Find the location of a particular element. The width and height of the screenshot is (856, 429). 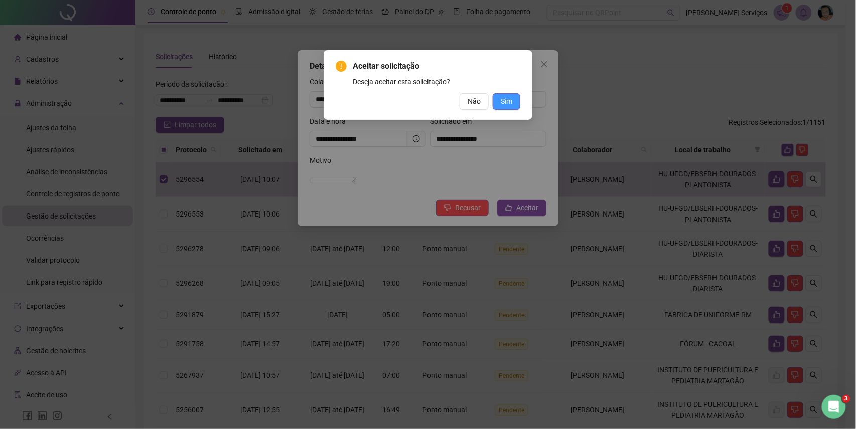

span: Sim is located at coordinates (507, 101).